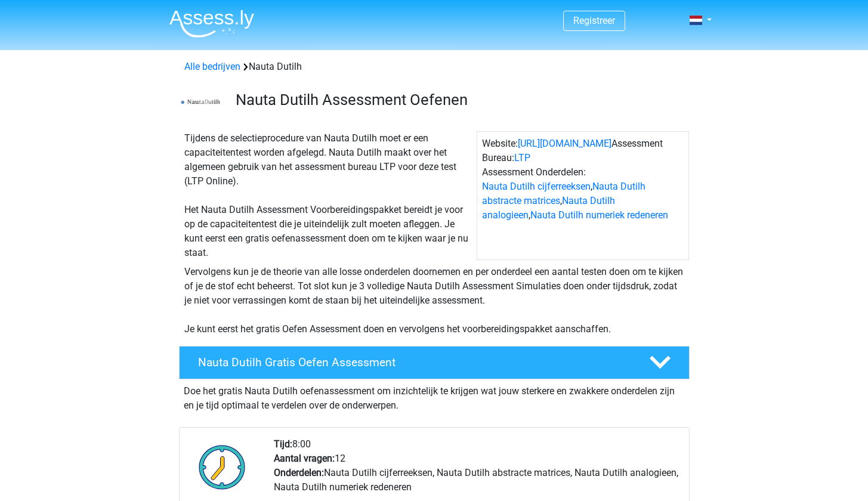 The image size is (868, 501). What do you see at coordinates (594, 20) in the screenshot?
I see `a: Registreer` at bounding box center [594, 20].